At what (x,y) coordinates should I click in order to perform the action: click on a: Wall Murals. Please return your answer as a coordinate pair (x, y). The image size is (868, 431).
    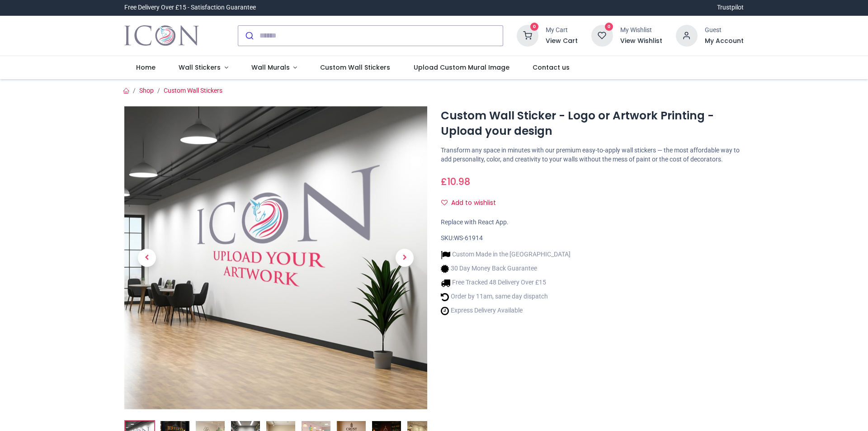
    Looking at the image, I should click on (274, 68).